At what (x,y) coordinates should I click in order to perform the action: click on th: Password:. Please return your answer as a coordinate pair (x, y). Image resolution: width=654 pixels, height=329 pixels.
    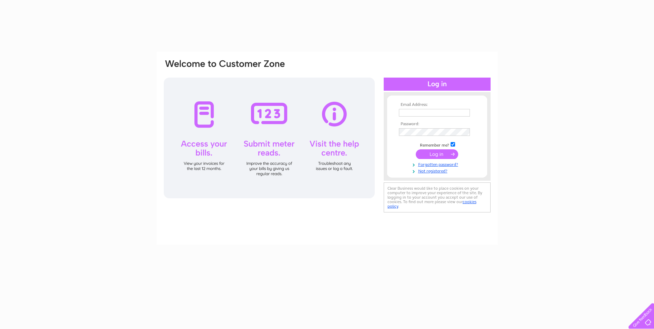
    Looking at the image, I should click on (437, 124).